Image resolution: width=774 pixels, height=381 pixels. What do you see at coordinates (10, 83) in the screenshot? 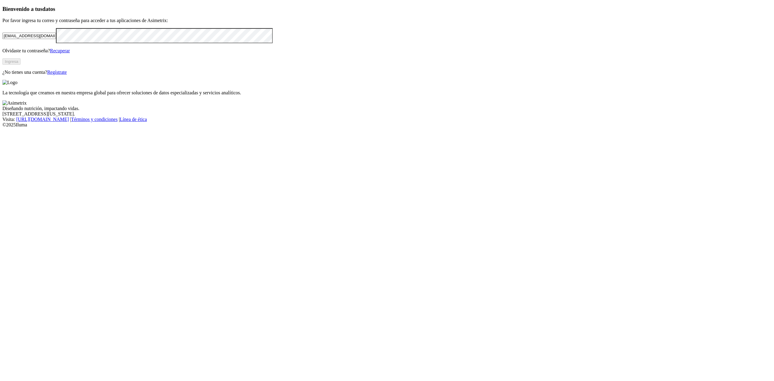
I see `img: Logo` at bounding box center [10, 83].